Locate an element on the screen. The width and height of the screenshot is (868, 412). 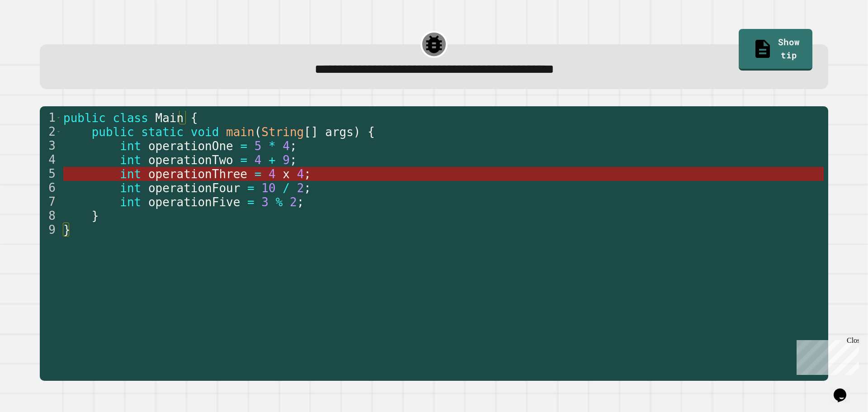
a: Show tip is located at coordinates (775, 50).